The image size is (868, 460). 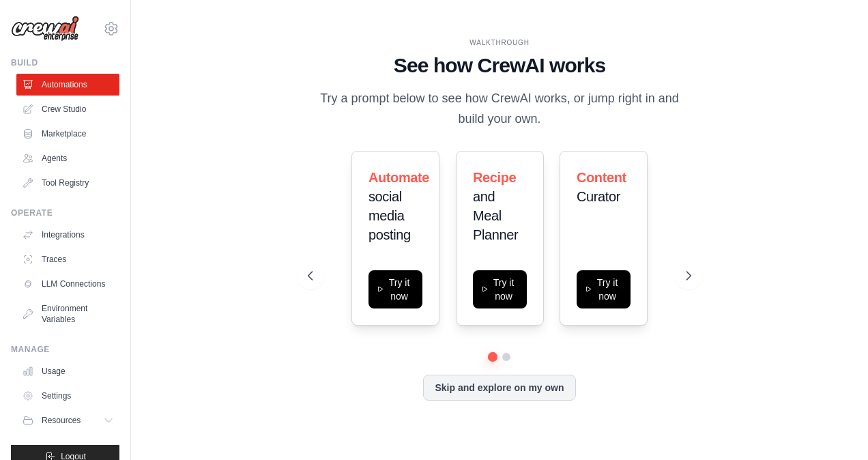 What do you see at coordinates (67, 235) in the screenshot?
I see `a: Integrations` at bounding box center [67, 235].